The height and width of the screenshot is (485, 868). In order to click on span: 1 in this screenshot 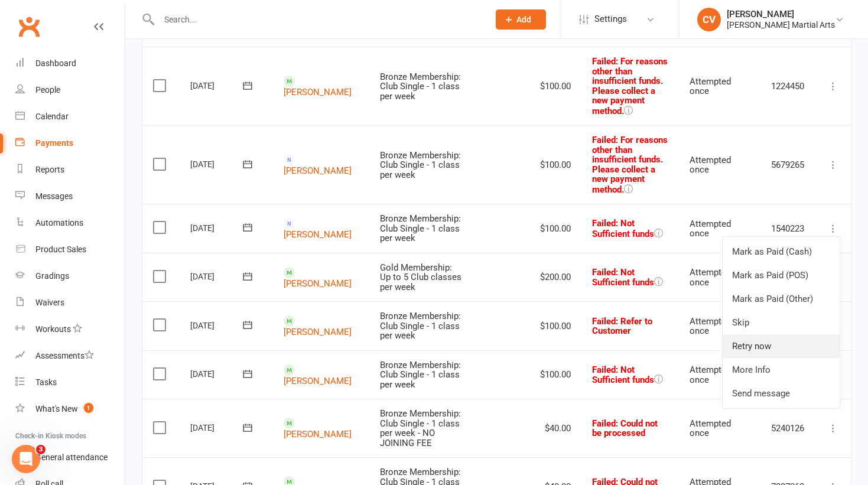, I will do `click(88, 408)`.